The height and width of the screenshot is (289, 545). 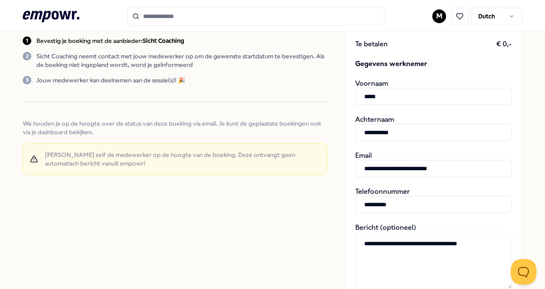 I want to click on span: Te betalen, so click(x=371, y=44).